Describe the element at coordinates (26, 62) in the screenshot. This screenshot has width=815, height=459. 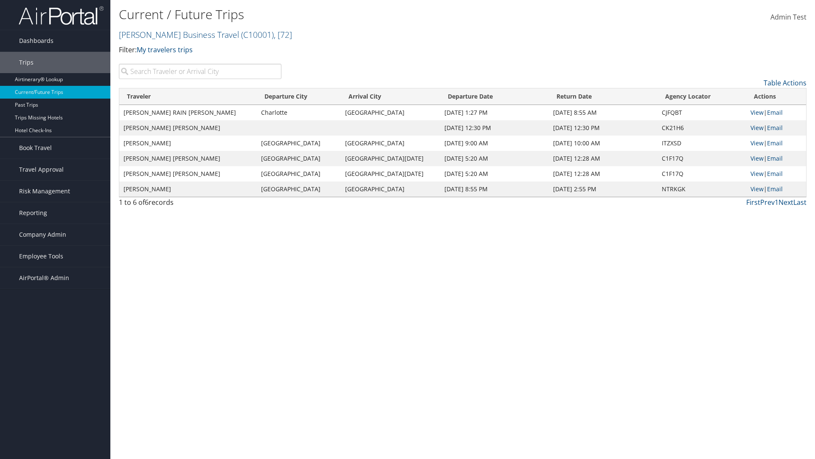
I see `span: Trips` at that location.